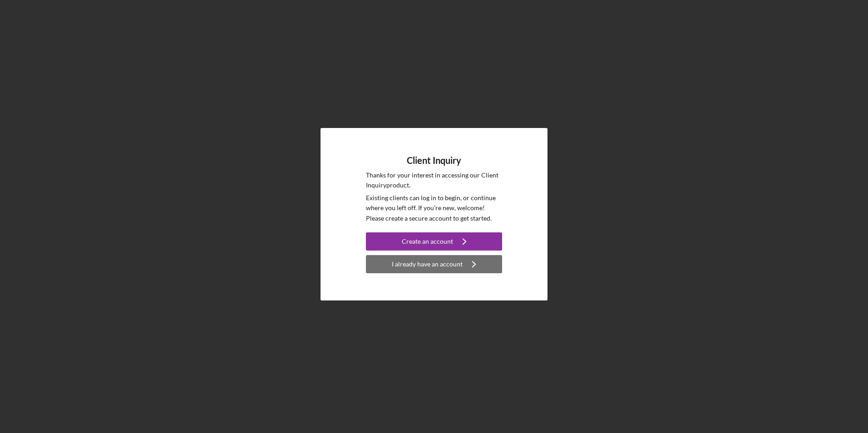 This screenshot has width=868, height=433. I want to click on a: I already have an account, so click(434, 265).